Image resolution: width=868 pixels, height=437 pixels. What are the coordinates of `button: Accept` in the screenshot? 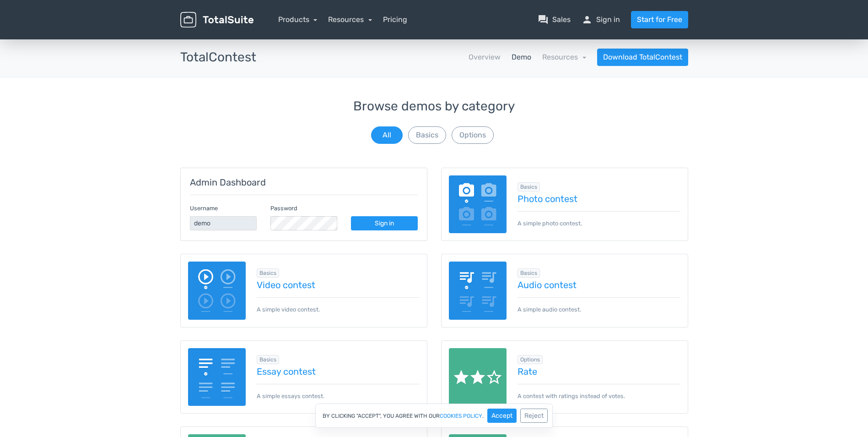 It's located at (502, 415).